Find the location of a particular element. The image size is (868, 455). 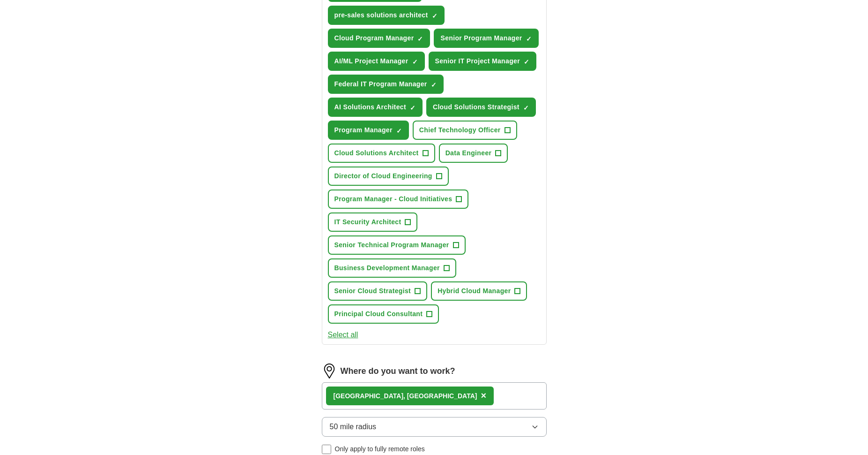

button: IT Security Architect is located at coordinates (373, 222).